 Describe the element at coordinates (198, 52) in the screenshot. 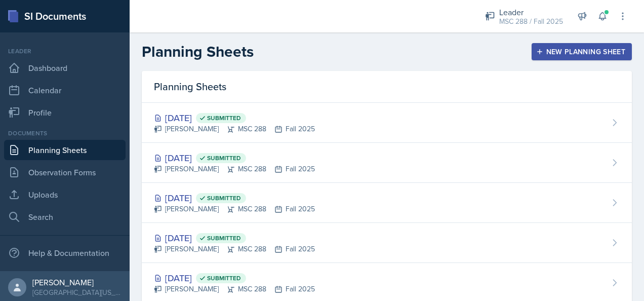

I see `h2: Planning Sheets` at that location.